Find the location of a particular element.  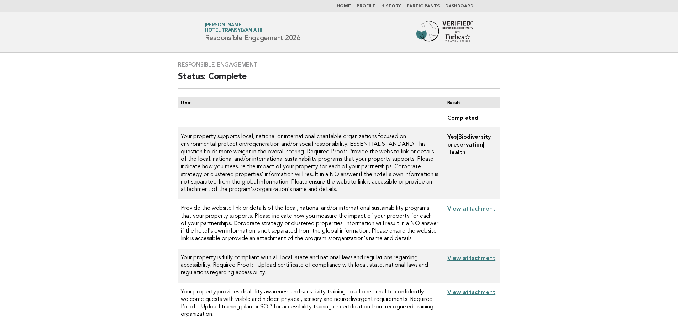

td: Your property supports local, national or international charitable organizations focused on envir... is located at coordinates (310, 163).